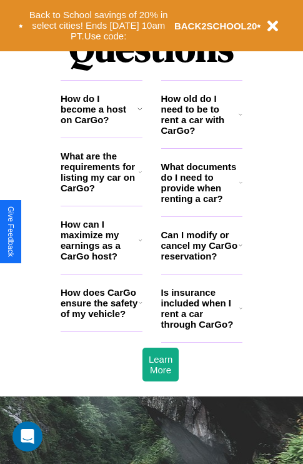 This screenshot has width=303, height=464. I want to click on h3: What are the requirements for listing my car on CarGo?, so click(99, 172).